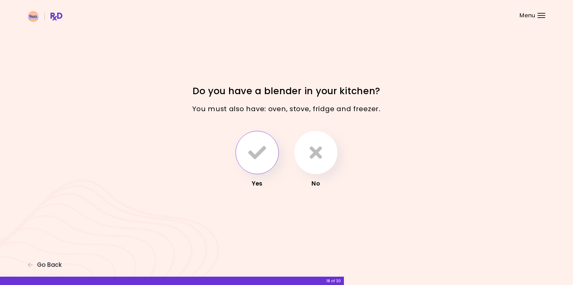 The image size is (573, 285). Describe the element at coordinates (527, 15) in the screenshot. I see `span: Menu` at that location.